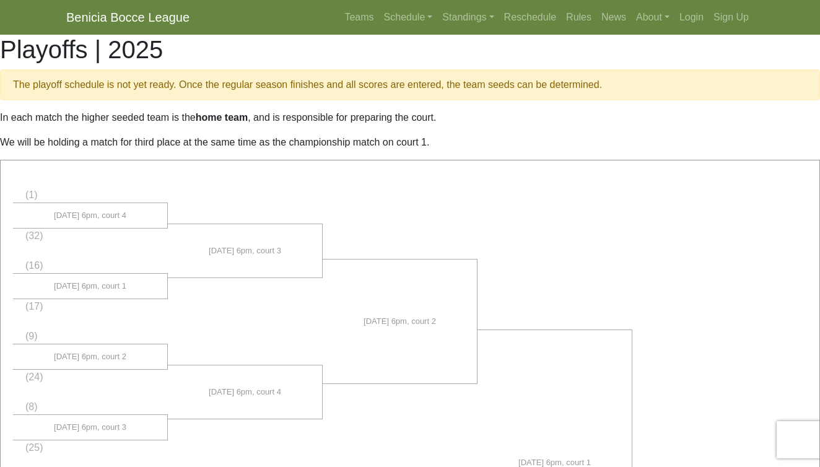 The width and height of the screenshot is (820, 467). What do you see at coordinates (653, 17) in the screenshot?
I see `a: About` at bounding box center [653, 17].